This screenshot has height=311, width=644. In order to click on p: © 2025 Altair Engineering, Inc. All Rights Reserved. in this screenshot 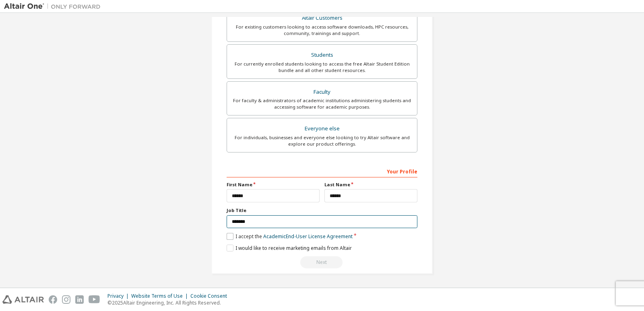, I will do `click(169, 303)`.